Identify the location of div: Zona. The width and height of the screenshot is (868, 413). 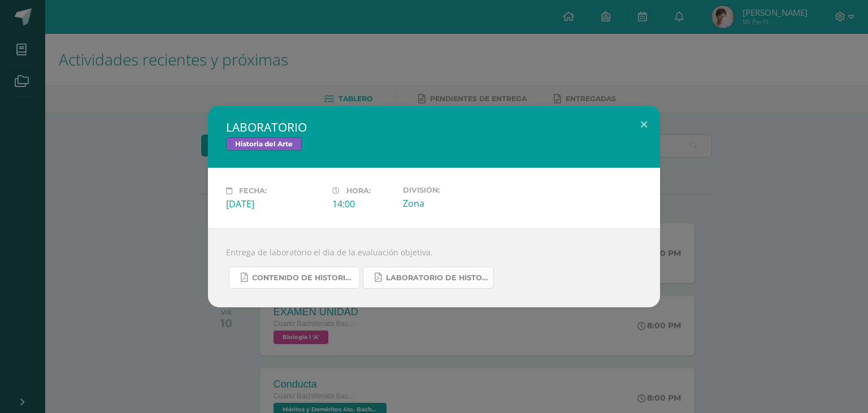
(451, 204).